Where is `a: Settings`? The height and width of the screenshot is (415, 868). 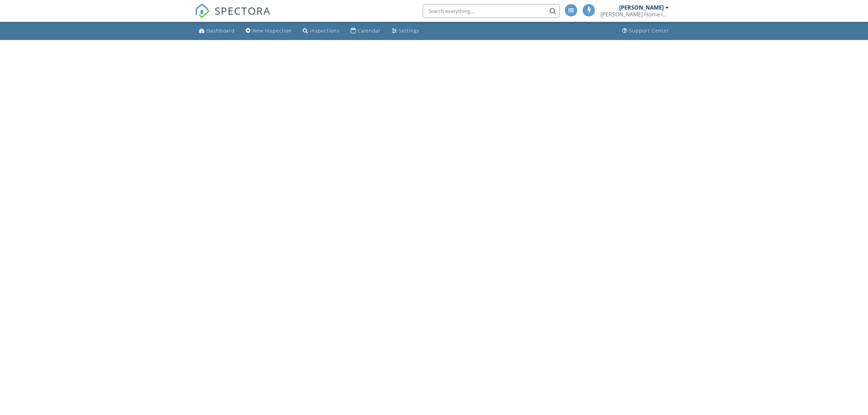 a: Settings is located at coordinates (405, 31).